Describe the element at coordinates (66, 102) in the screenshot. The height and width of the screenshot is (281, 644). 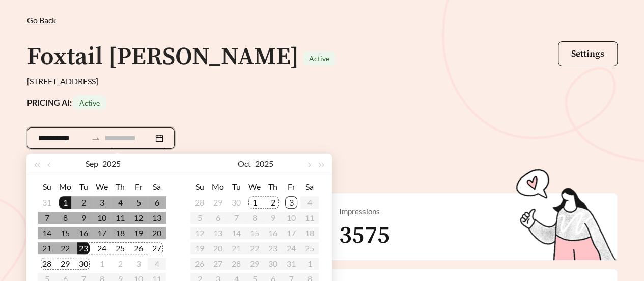
I see `strong: PRICING AI:` at that location.